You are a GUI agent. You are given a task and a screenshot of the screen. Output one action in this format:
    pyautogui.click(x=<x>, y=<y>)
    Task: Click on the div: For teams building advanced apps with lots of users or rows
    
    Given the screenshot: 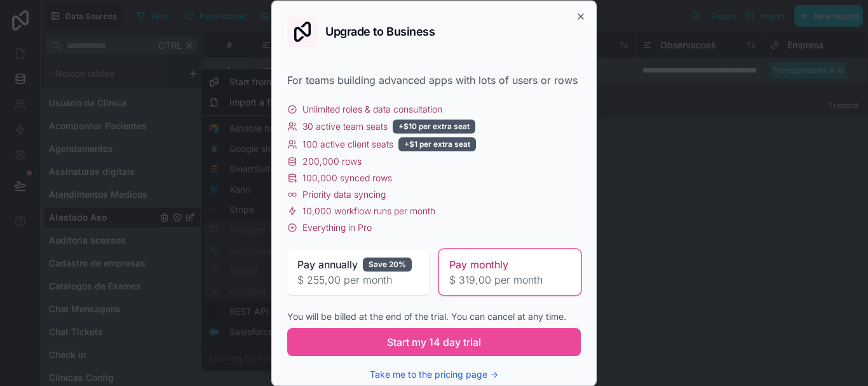 What is the action you would take?
    pyautogui.click(x=434, y=80)
    